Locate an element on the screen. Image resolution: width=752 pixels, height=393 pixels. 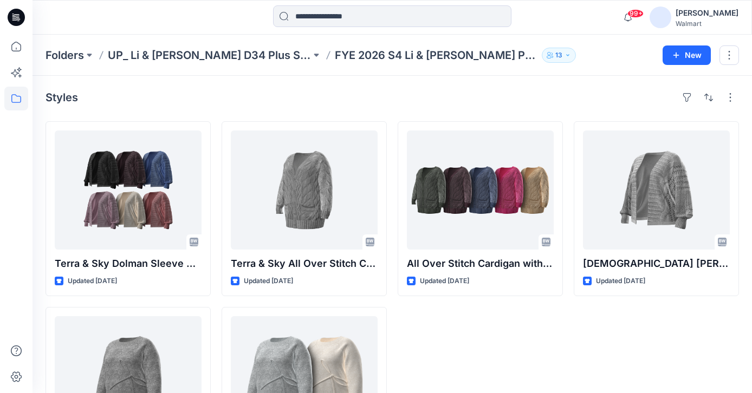
a: All Over Stitch Cardigan with buttons 12.20 is located at coordinates (480, 190).